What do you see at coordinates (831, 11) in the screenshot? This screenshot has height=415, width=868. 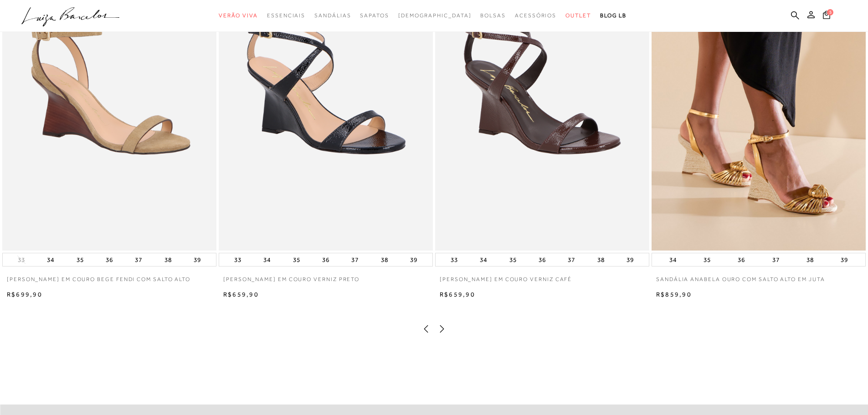 I see `span: 5` at bounding box center [831, 11].